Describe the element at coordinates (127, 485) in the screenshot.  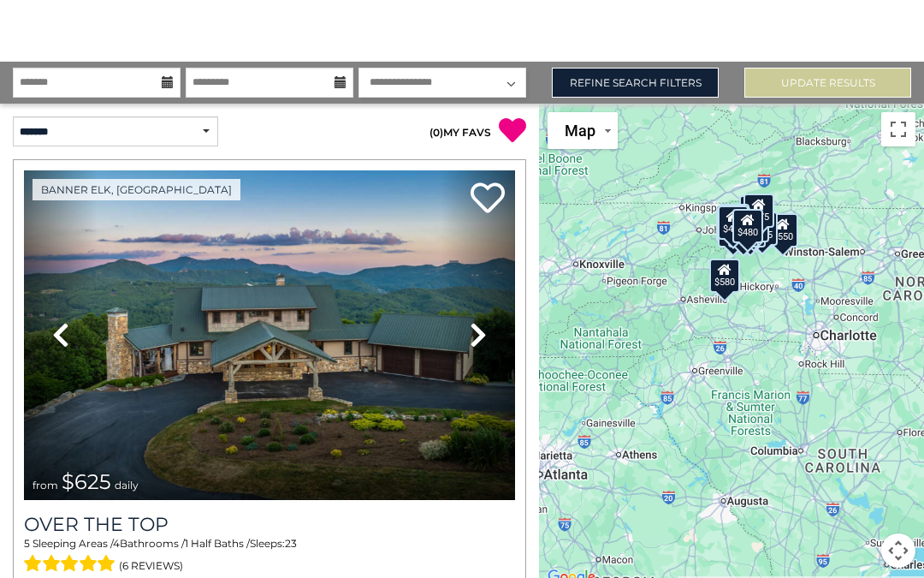
I see `span: daily` at that location.